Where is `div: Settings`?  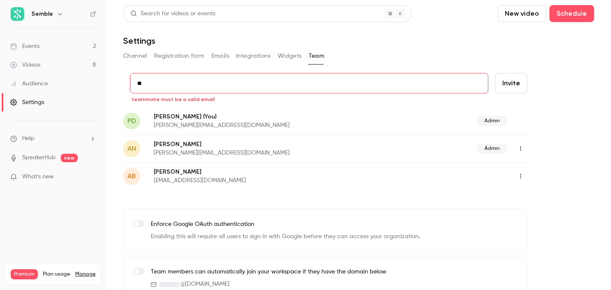 div: Settings is located at coordinates (27, 102).